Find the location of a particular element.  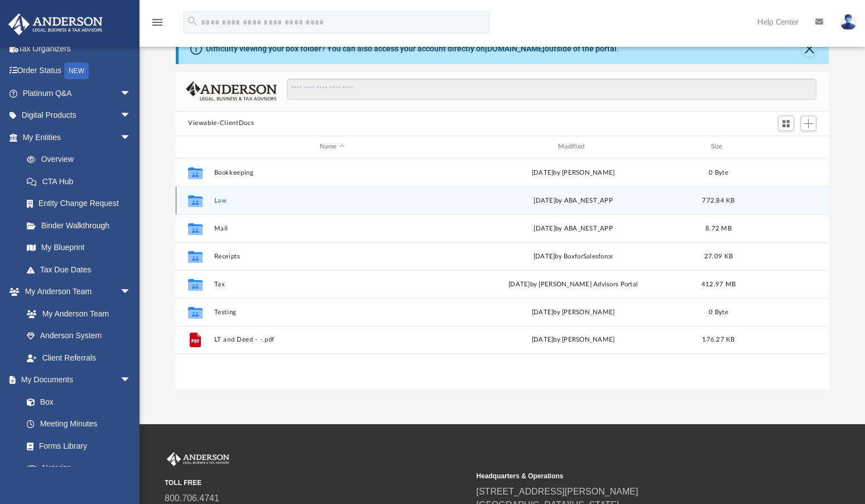

a: My Documentsarrow_drop_down is located at coordinates (75, 380).